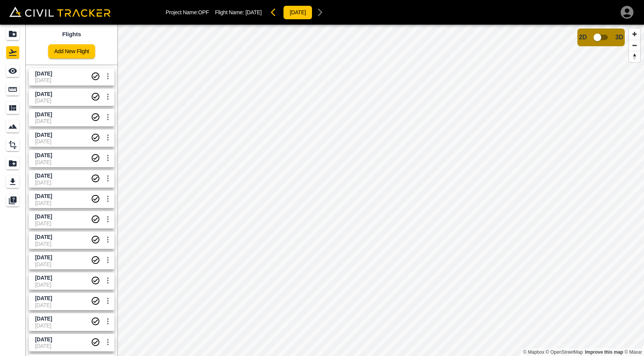 The width and height of the screenshot is (644, 356). What do you see at coordinates (187, 12) in the screenshot?
I see `p: Project Name: OPF` at bounding box center [187, 12].